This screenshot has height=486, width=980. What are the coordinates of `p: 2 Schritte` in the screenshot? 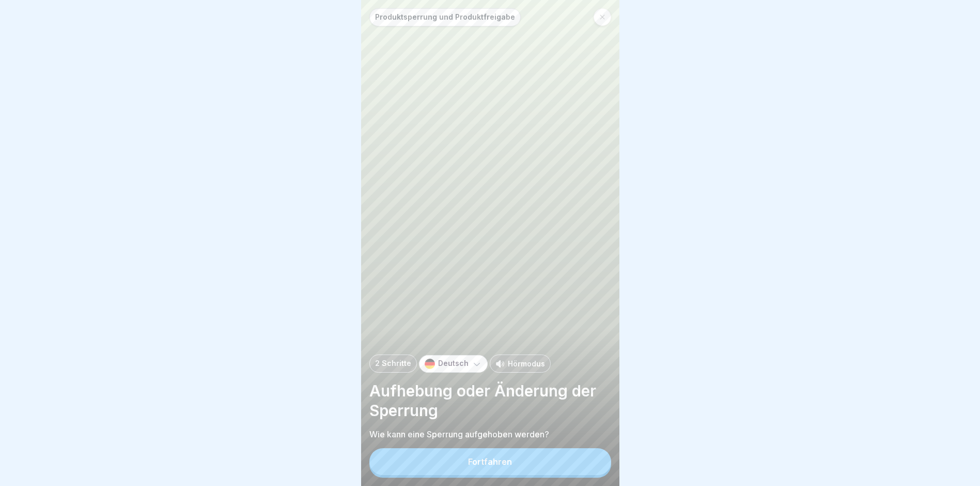 It's located at (394, 363).